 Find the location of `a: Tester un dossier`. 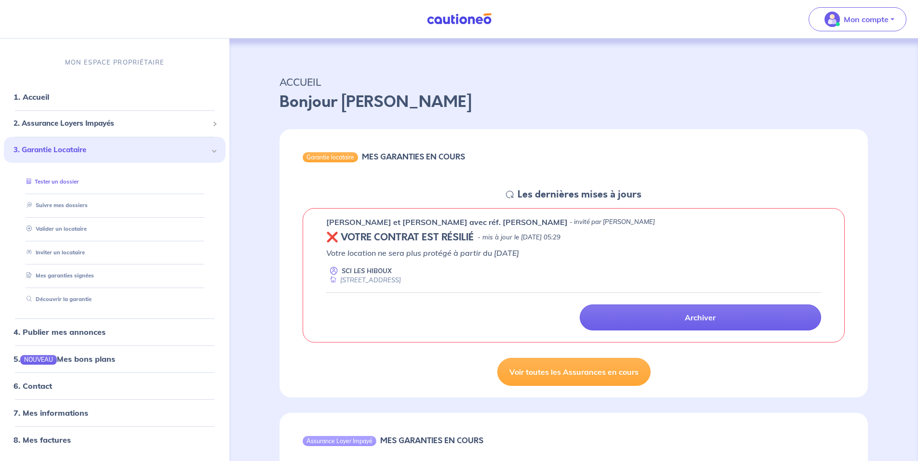

a: Tester un dossier is located at coordinates (51, 182).